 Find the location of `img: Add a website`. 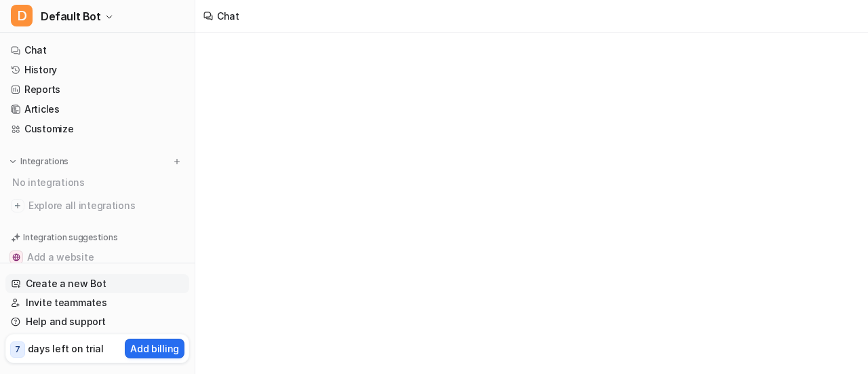

img: Add a website is located at coordinates (16, 257).